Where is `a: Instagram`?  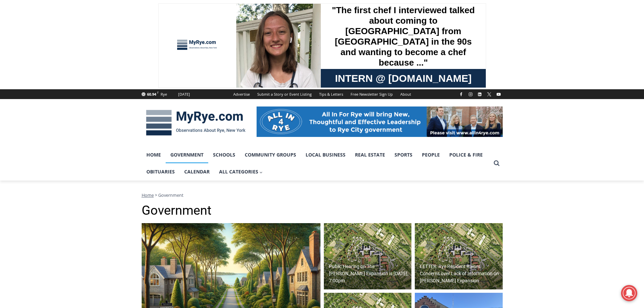 a: Instagram is located at coordinates (471, 95).